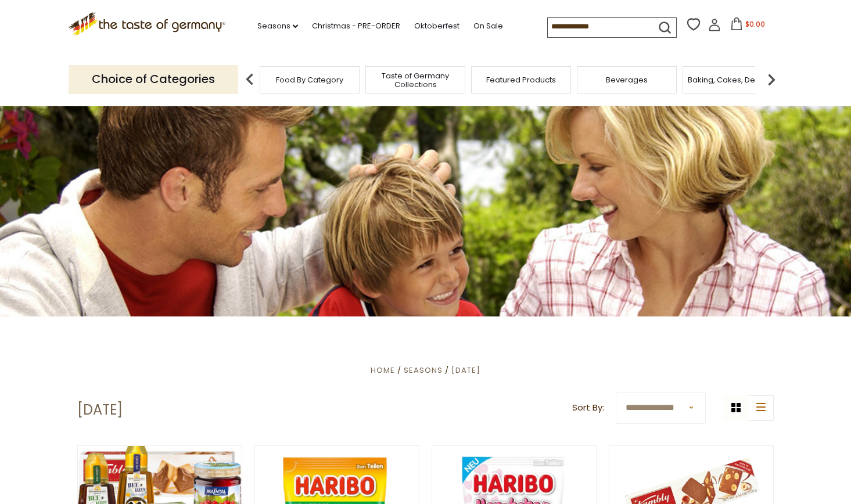 This screenshot has height=504, width=851. What do you see at coordinates (423, 370) in the screenshot?
I see `span: Seasons` at bounding box center [423, 370].